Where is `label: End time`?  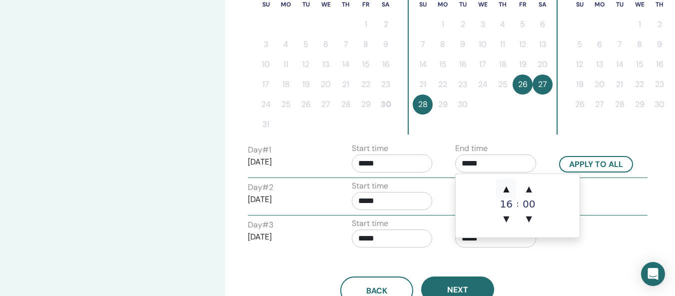
label: End time is located at coordinates (471, 148).